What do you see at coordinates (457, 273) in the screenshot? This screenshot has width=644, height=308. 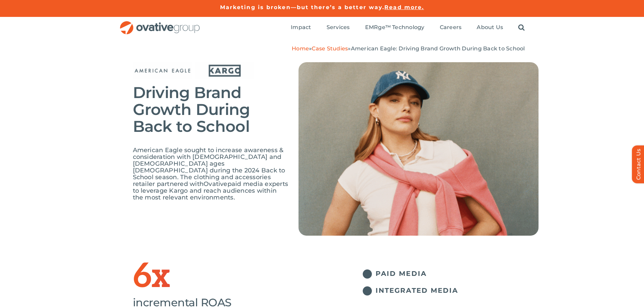 I see `h5: PAID MEDIA` at bounding box center [457, 273].